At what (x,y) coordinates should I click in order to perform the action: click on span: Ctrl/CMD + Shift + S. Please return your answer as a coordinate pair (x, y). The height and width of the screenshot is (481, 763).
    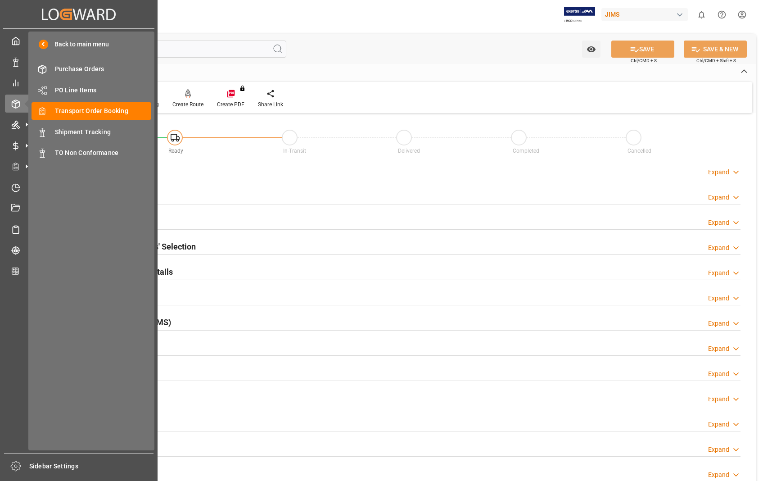
    Looking at the image, I should click on (716, 60).